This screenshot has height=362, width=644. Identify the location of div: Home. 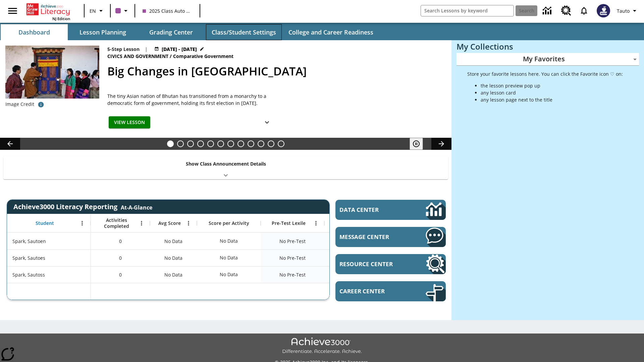
(48, 11).